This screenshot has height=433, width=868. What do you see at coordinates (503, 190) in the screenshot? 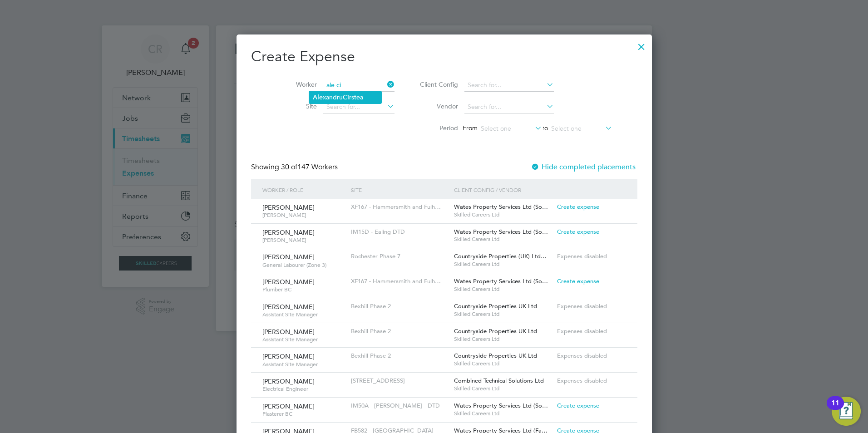
I see `div: Client Config / Vendor` at bounding box center [503, 190].